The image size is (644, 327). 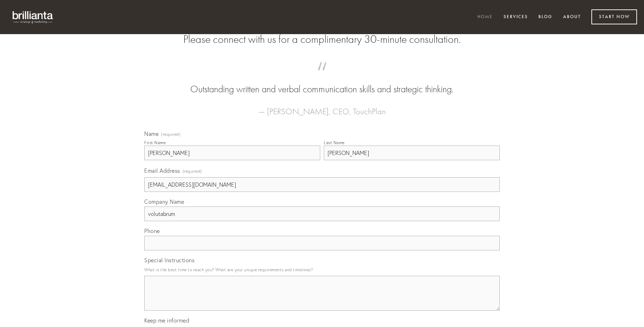 I want to click on img: brillianta - research, strategy, marketing, so click(x=33, y=17).